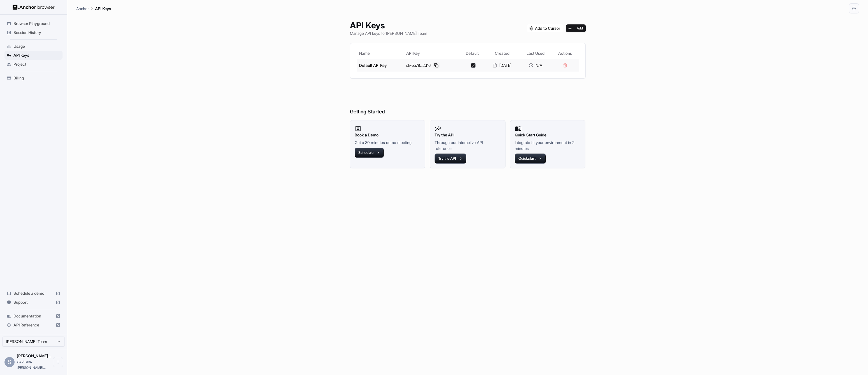 The image size is (868, 375). Describe the element at coordinates (34, 7) in the screenshot. I see `img: Anchor Logo` at that location.